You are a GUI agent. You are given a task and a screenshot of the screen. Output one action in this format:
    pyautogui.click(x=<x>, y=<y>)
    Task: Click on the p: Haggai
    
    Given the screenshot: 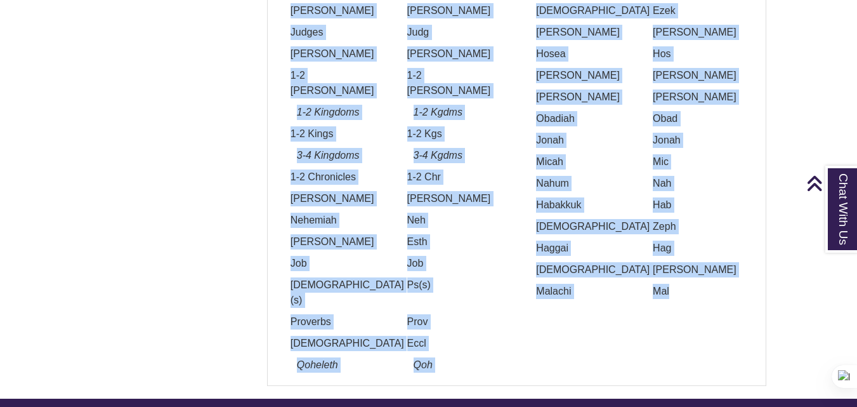 What is the action you would take?
    pyautogui.click(x=581, y=248)
    